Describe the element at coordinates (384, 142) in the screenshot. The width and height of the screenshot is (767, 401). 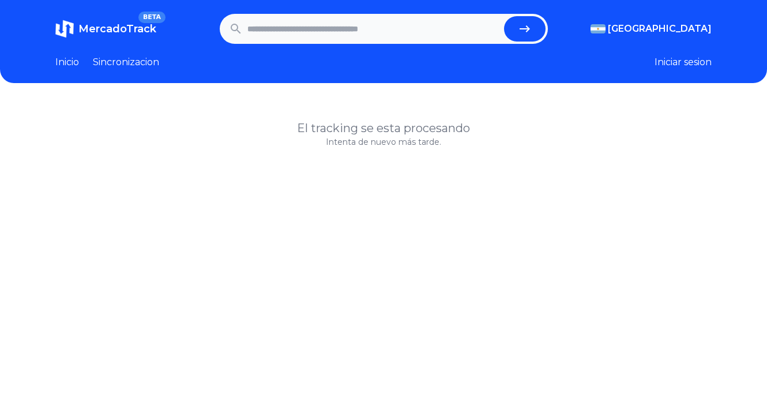
I see `p: Intenta de nuevo más tarde.` at that location.